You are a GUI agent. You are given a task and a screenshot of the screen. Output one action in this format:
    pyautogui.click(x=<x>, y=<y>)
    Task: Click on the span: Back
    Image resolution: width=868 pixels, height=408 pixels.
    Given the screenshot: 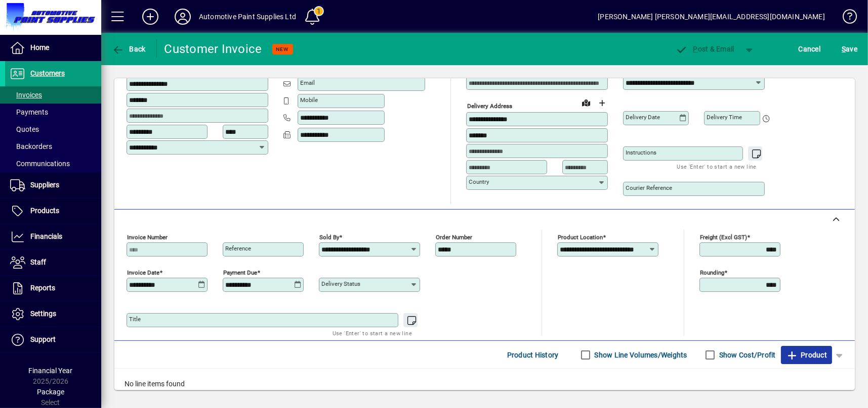 What is the action you would take?
    pyautogui.click(x=128, y=49)
    